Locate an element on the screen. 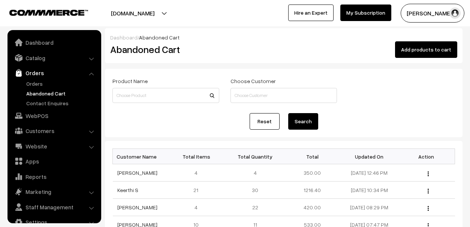 This screenshot has height=227, width=470. a: Catalog is located at coordinates (54, 58).